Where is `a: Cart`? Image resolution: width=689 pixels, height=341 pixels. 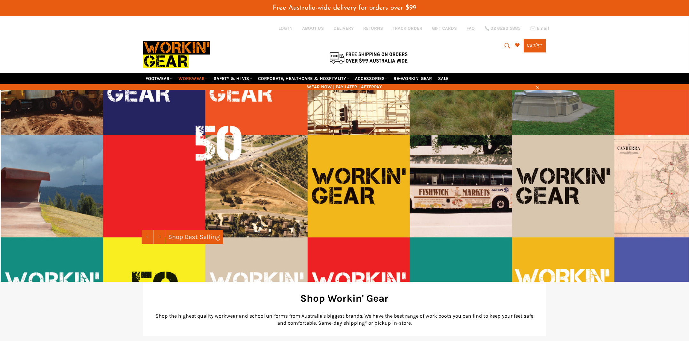 a: Cart is located at coordinates (534, 46).